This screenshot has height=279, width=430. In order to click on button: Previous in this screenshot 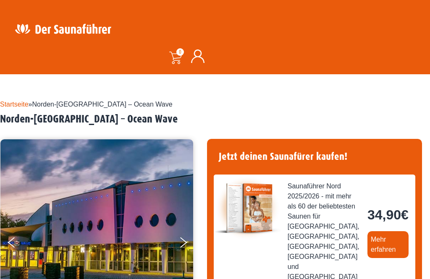, I will do `click(18, 244)`.